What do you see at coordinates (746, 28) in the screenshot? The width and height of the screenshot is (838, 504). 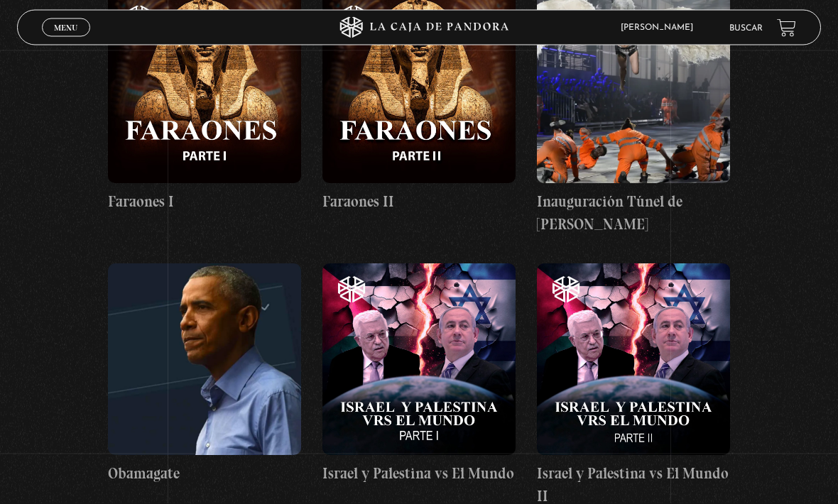 I see `a: Buscar` at bounding box center [746, 28].